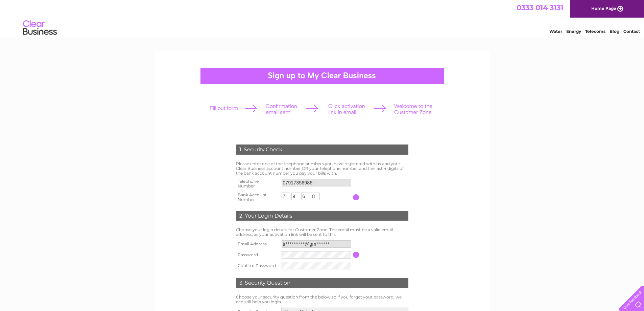 Image resolution: width=644 pixels, height=311 pixels. Describe the element at coordinates (556, 31) in the screenshot. I see `a: Water` at that location.